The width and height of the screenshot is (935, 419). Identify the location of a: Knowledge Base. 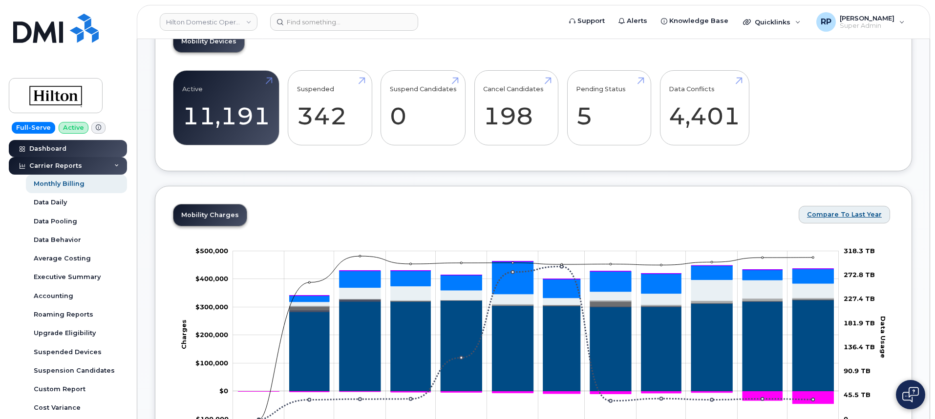
(694, 21).